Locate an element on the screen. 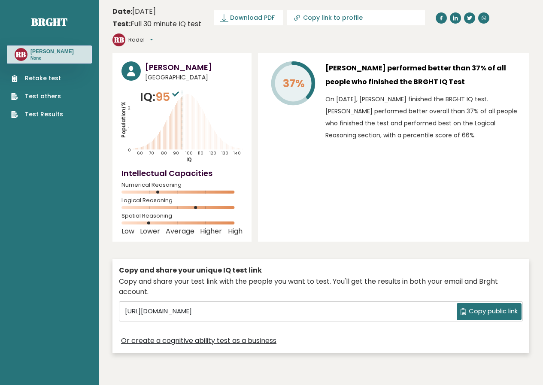 This screenshot has width=543, height=385. tspan: Population/% is located at coordinates (124, 119).